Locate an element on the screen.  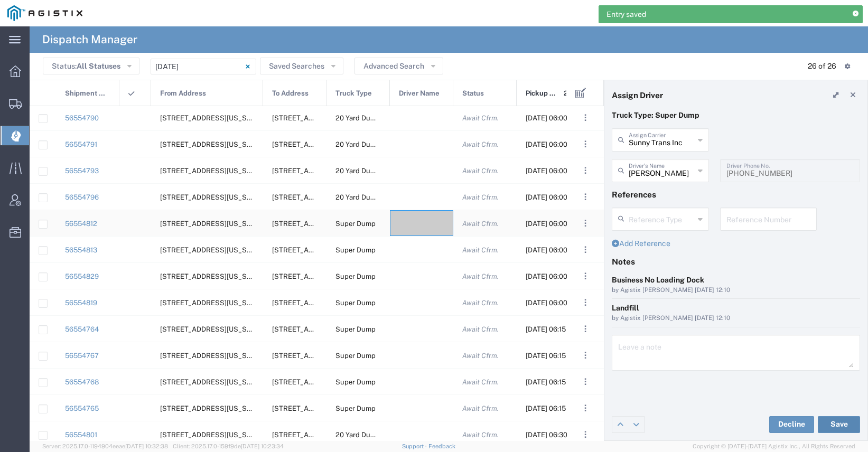
span: Client: 2025.17.0-159f9de is located at coordinates (228, 446).